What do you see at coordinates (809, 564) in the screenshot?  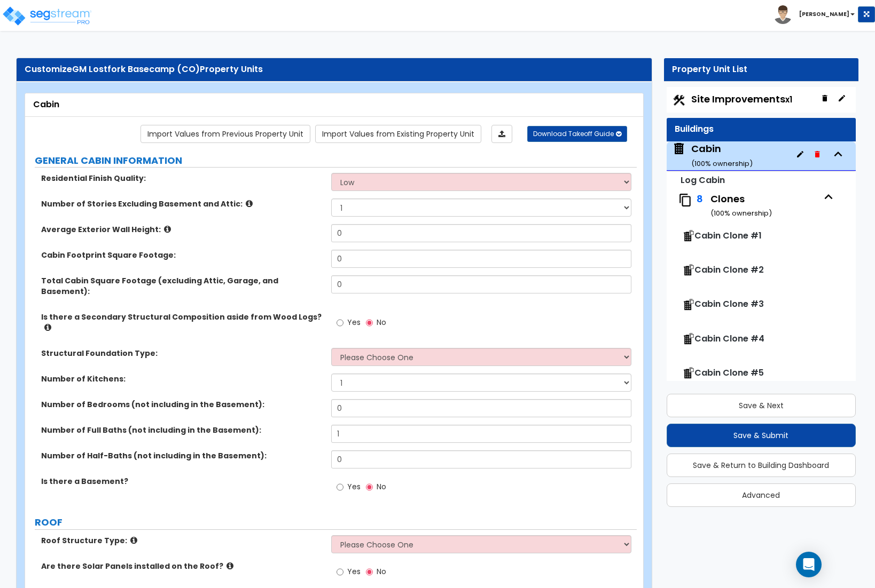 I see `div: Open Intercom Messenger` at bounding box center [809, 564].